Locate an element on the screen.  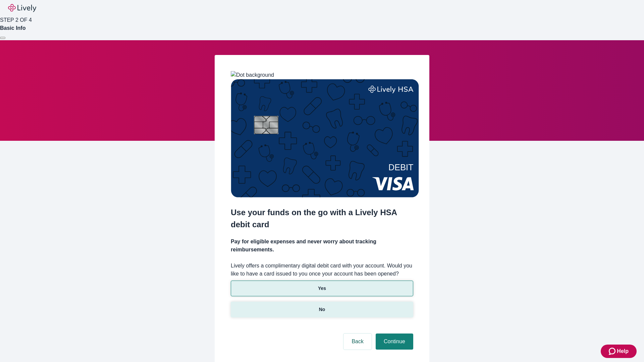
img: Lively is located at coordinates (22, 8).